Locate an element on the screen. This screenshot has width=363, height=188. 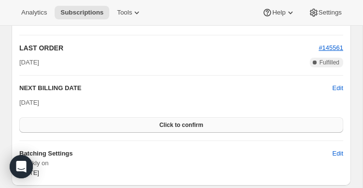
button: Help is located at coordinates (278, 13).